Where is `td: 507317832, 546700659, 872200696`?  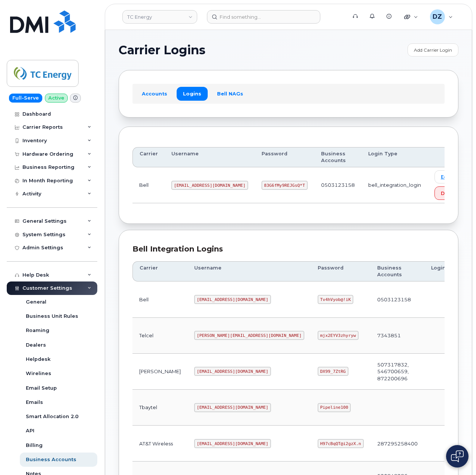 td: 507317832, 546700659, 872200696 is located at coordinates (397, 372).